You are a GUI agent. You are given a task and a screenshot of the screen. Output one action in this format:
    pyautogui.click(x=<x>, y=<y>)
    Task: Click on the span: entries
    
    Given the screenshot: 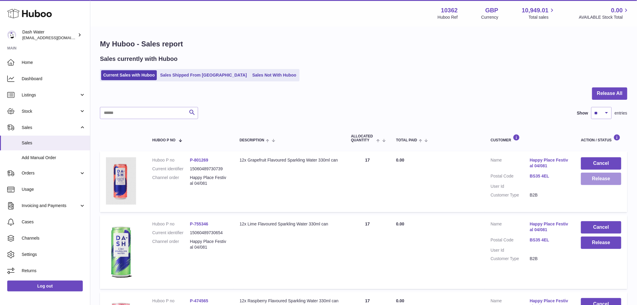 What is the action you would take?
    pyautogui.click(x=621, y=113)
    